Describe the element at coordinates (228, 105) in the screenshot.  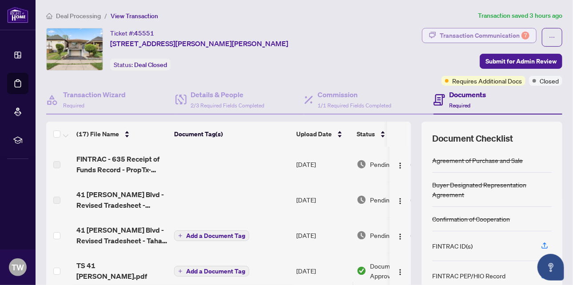
I see `span: 2/3 Required Fields Completed` at that location.